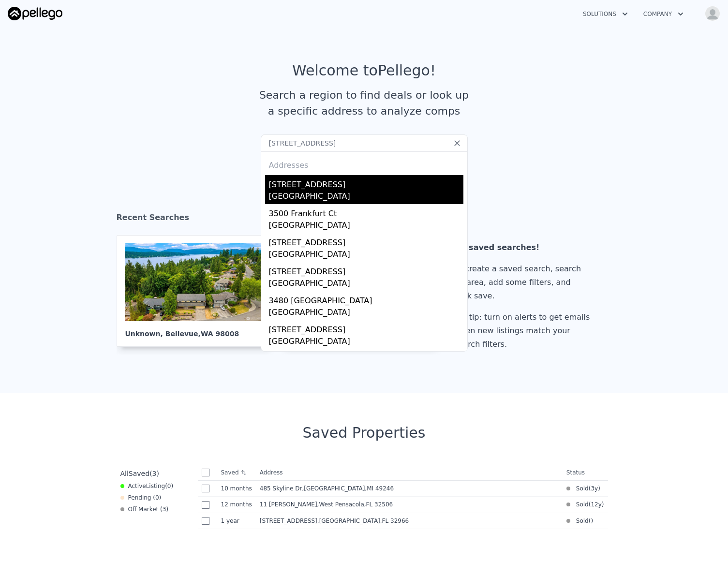 The height and width of the screenshot is (577, 728). I want to click on span: Saved, so click(139, 473).